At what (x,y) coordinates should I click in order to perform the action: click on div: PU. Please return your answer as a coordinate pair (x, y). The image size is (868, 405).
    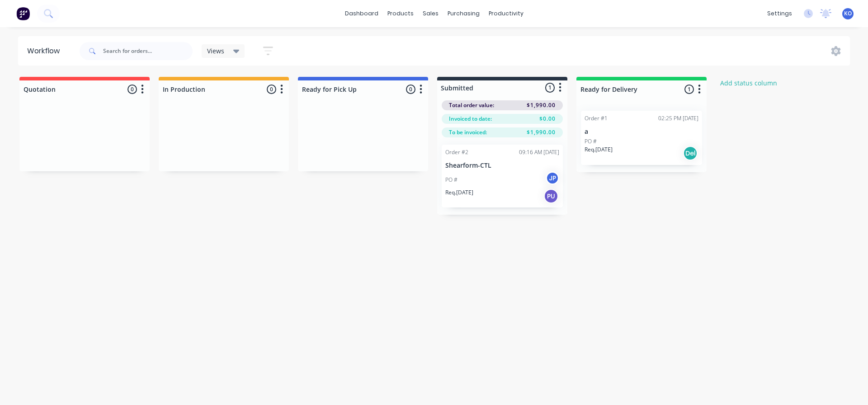
    Looking at the image, I should click on (551, 196).